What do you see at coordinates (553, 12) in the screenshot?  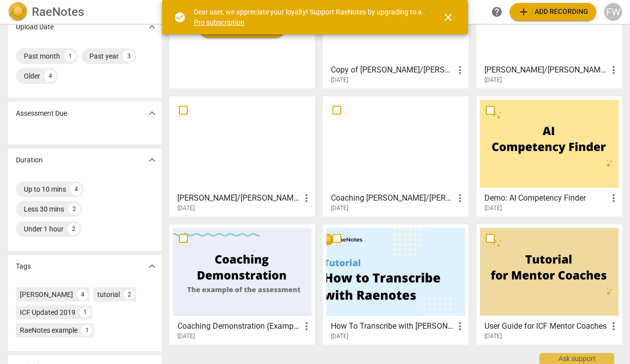 I see `button: Upload` at bounding box center [553, 12].